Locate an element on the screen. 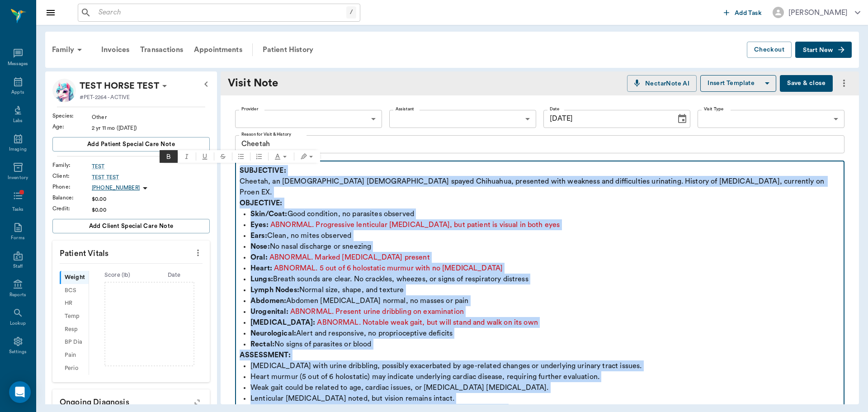 The height and width of the screenshot is (412, 868). p: Clean, no mites observed is located at coordinates (545, 235).